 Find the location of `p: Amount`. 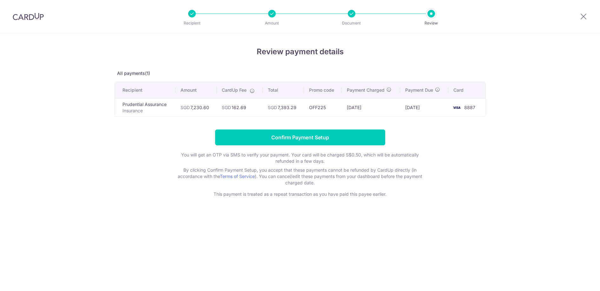

p: Amount is located at coordinates (272, 23).